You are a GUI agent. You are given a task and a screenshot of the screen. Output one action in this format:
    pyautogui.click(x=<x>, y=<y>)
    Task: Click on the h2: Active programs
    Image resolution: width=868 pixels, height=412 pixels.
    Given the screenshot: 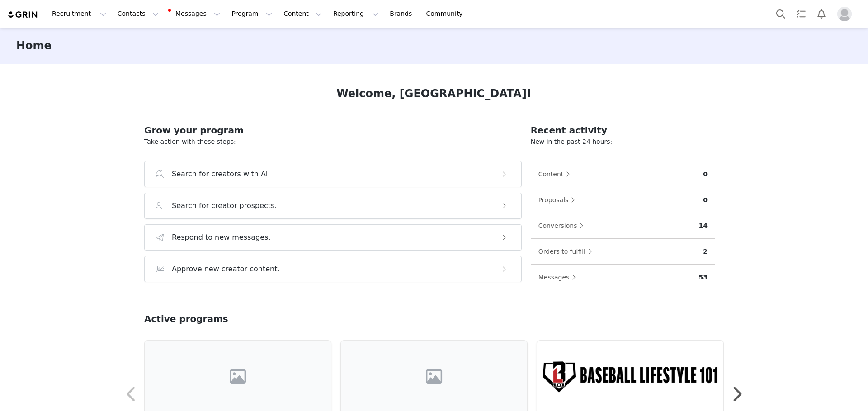 What is the action you would take?
    pyautogui.click(x=186, y=318)
    